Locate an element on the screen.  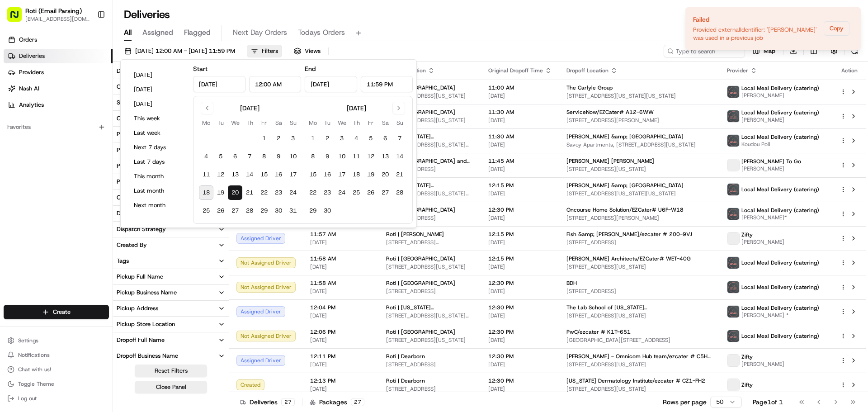
button: 27 is located at coordinates (385, 192).